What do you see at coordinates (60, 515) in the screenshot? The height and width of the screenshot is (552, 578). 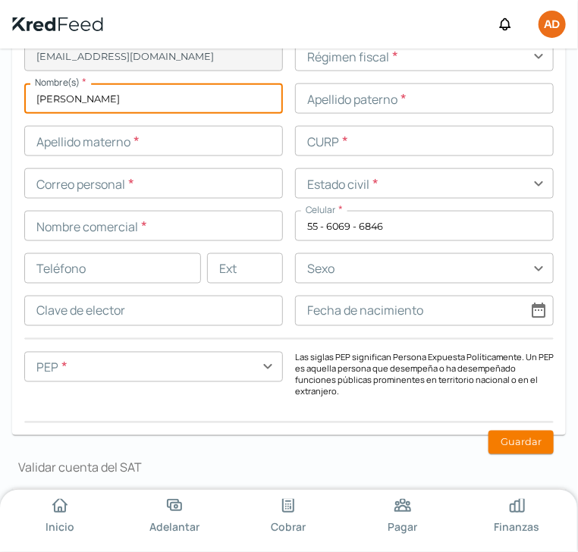 I see `a: Inicio` at bounding box center [60, 515].